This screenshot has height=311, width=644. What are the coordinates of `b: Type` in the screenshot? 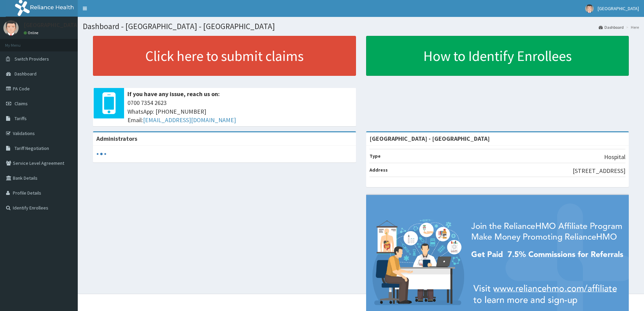 It's located at (375, 156).